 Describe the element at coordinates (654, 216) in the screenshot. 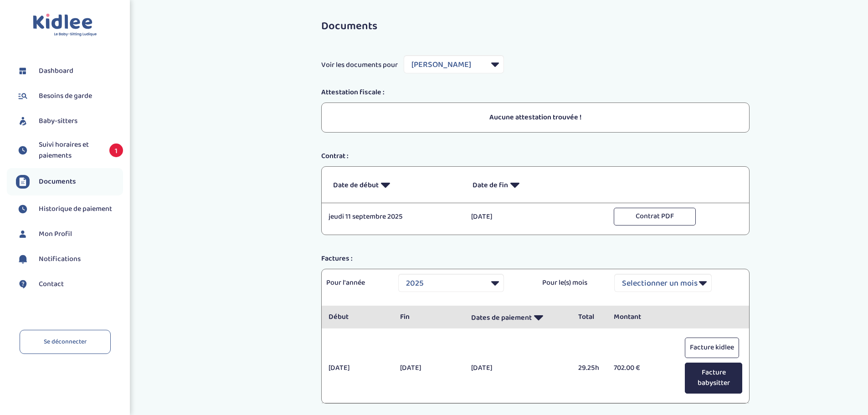

I see `a: Contrat PDF` at that location.